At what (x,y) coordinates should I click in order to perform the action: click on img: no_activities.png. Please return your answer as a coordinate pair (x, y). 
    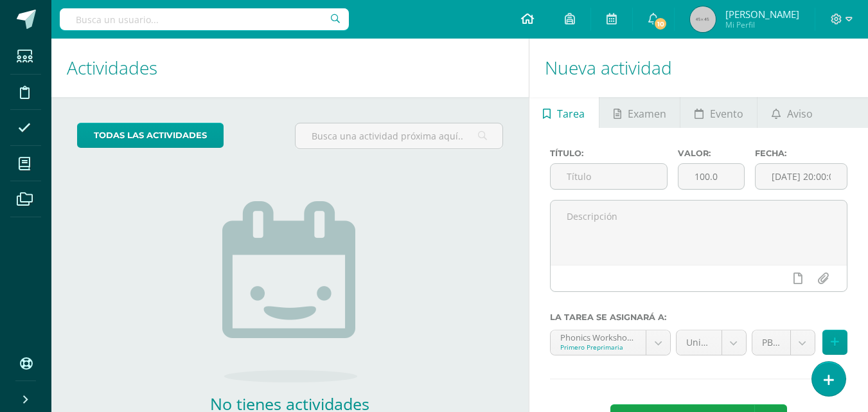
    Looking at the image, I should click on (290, 292).